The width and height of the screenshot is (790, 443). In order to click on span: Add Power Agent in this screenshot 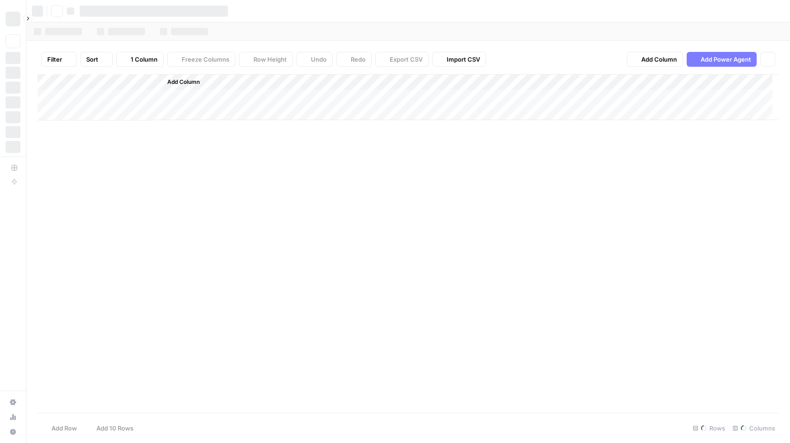, I will do `click(726, 59)`.